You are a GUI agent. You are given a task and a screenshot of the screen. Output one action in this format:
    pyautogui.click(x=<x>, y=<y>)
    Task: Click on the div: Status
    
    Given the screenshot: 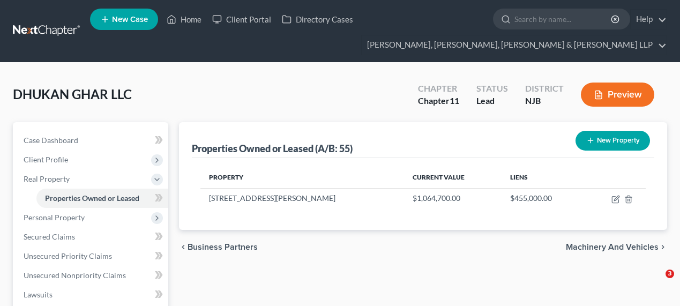 What is the action you would take?
    pyautogui.click(x=492, y=88)
    